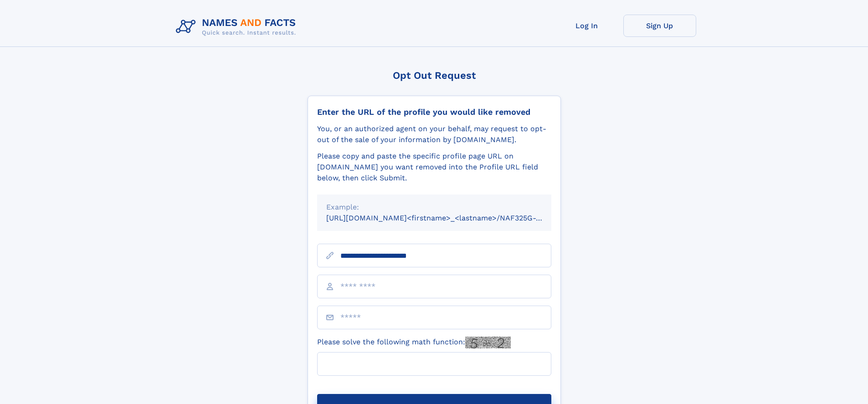 The image size is (868, 404). I want to click on div: Opt Out Request, so click(434, 75).